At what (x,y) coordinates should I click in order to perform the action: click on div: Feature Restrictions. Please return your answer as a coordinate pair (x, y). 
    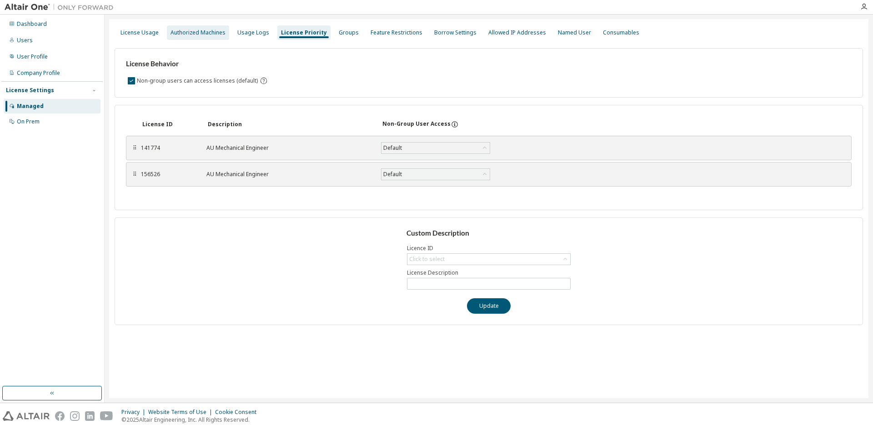
    Looking at the image, I should click on (396, 33).